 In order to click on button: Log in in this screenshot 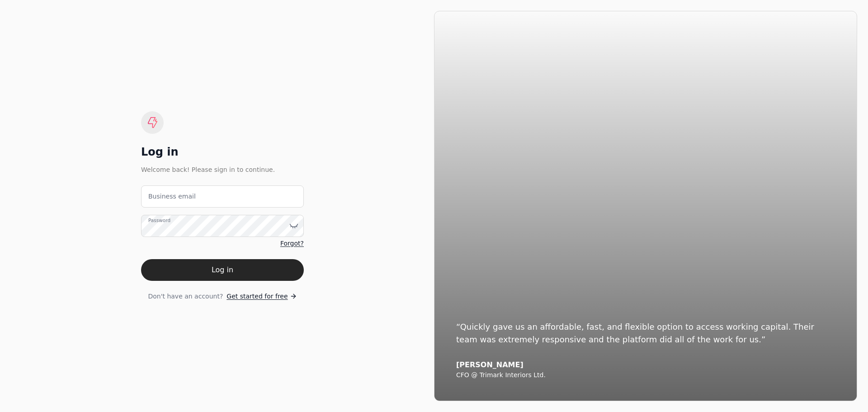, I will do `click(222, 270)`.